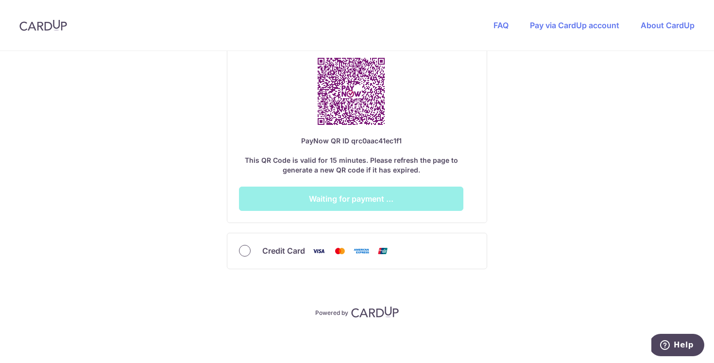 The width and height of the screenshot is (714, 363). Describe the element at coordinates (284, 251) in the screenshot. I see `span: Credit Card` at that location.